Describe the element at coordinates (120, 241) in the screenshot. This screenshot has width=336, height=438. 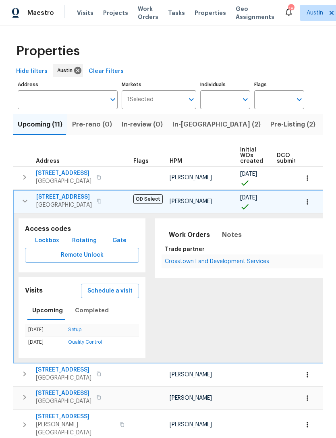
I see `button: Gate` at that location.